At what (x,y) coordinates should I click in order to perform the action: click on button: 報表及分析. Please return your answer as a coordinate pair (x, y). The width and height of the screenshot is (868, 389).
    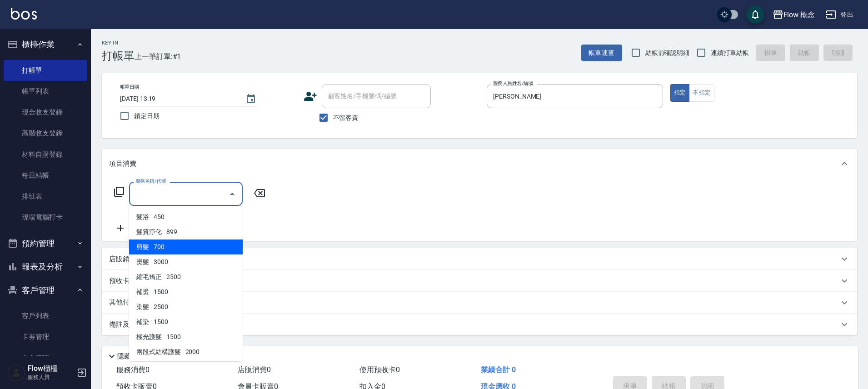
    Looking at the image, I should click on (45, 266).